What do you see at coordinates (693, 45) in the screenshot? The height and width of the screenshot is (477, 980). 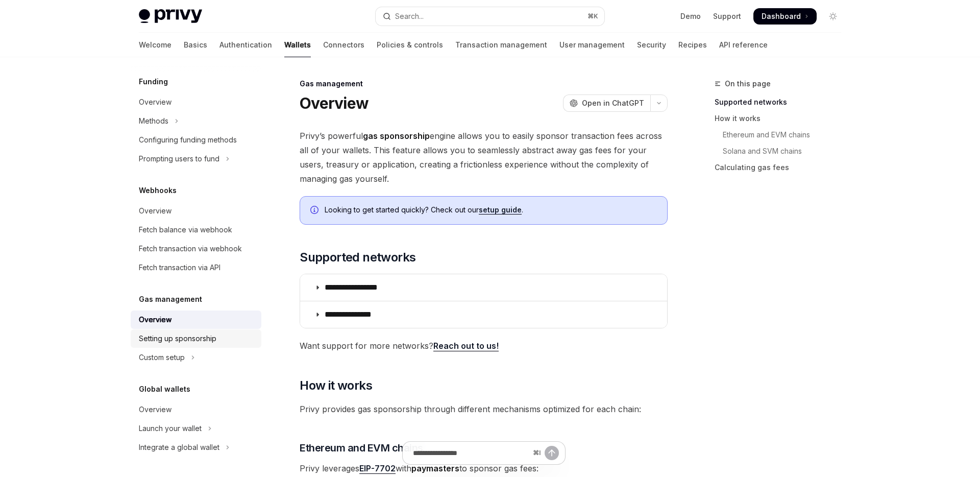 I see `a: Recipes` at bounding box center [693, 45].